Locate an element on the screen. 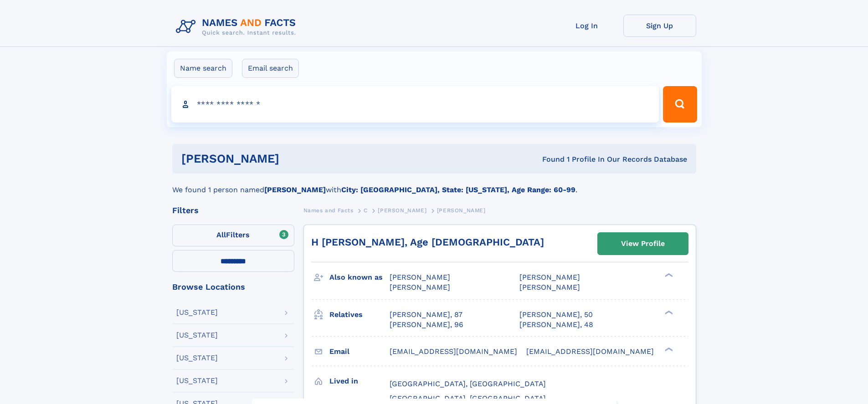 Image resolution: width=868 pixels, height=404 pixels. h3: Lived in is located at coordinates (360, 381).